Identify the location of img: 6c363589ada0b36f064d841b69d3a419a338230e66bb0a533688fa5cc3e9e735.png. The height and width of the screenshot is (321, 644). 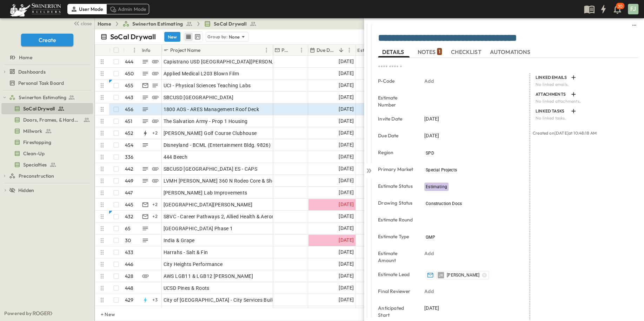
(35, 9).